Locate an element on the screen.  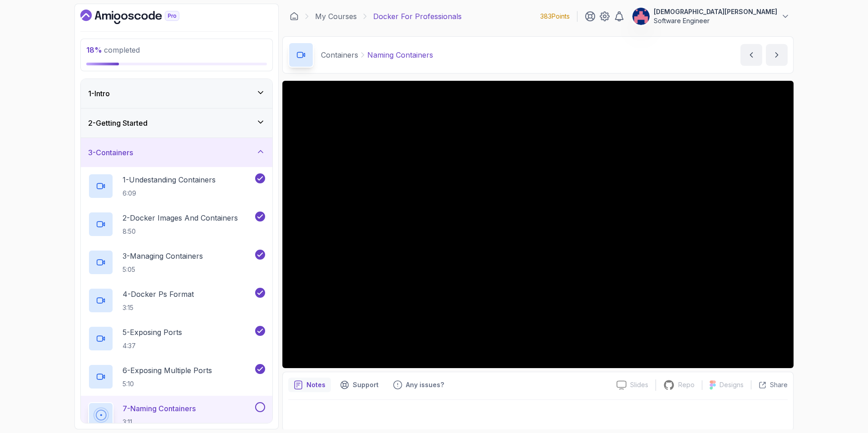
p: 1 - Undestanding Containers is located at coordinates (169, 180).